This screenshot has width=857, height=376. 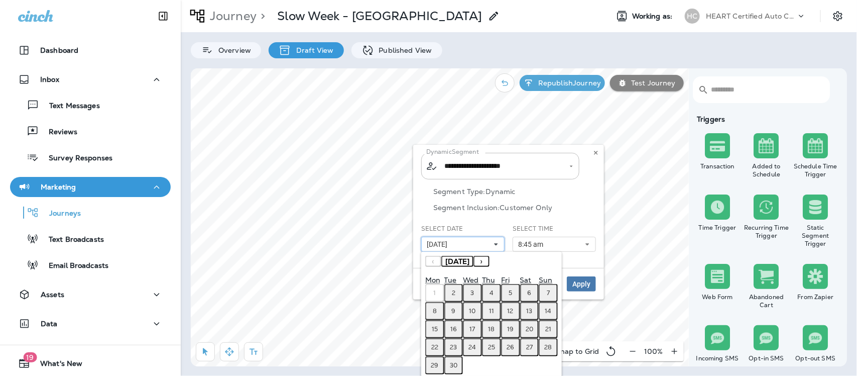 What do you see at coordinates (60, 213) in the screenshot?
I see `p: Journeys` at bounding box center [60, 213].